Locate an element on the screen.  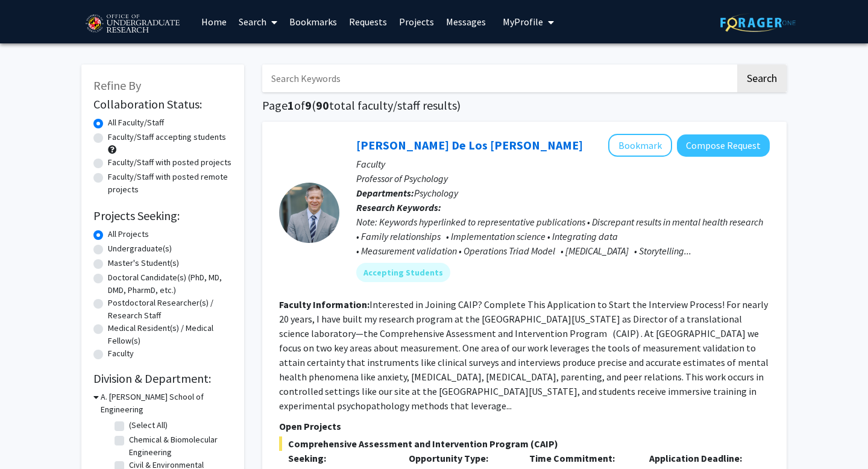
span: 9 is located at coordinates (308, 105).